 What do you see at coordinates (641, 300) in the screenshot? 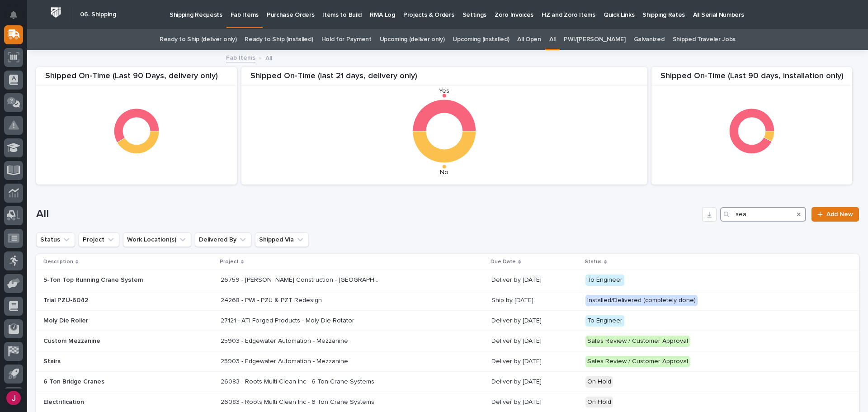
I see `div: Installed/Delivered (completely done)` at bounding box center [641, 300].